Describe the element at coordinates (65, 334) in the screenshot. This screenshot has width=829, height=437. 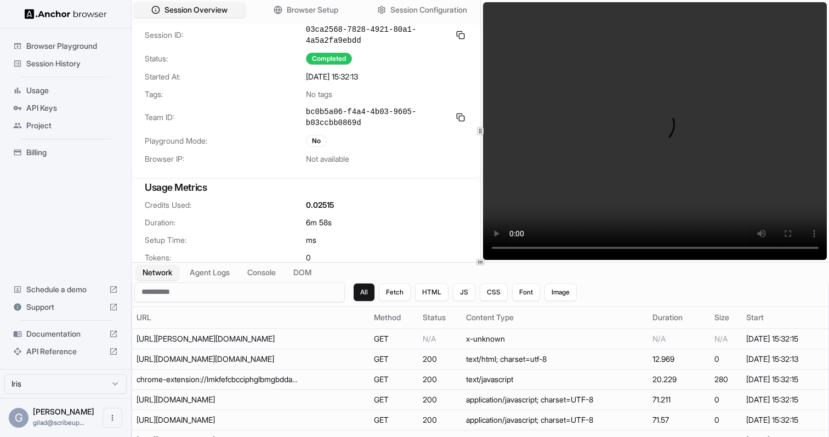
I see `span: Documentation` at that location.